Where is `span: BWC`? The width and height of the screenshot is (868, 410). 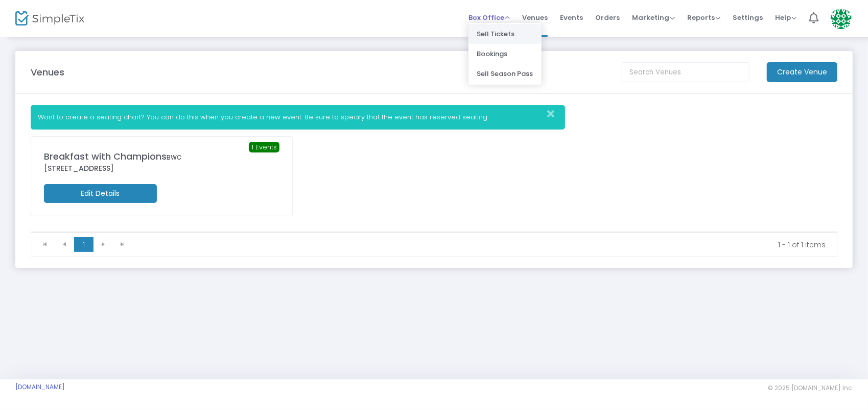
span: BWC is located at coordinates (175, 157).